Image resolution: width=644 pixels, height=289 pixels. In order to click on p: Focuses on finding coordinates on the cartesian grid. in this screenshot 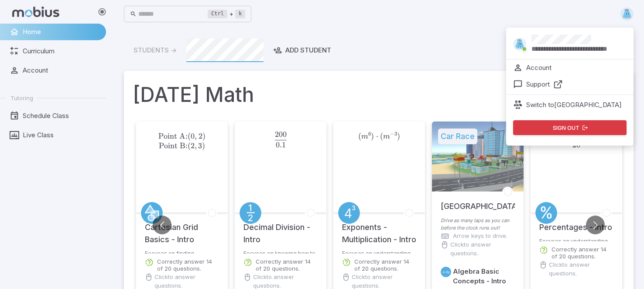, I will do `click(182, 252)`.